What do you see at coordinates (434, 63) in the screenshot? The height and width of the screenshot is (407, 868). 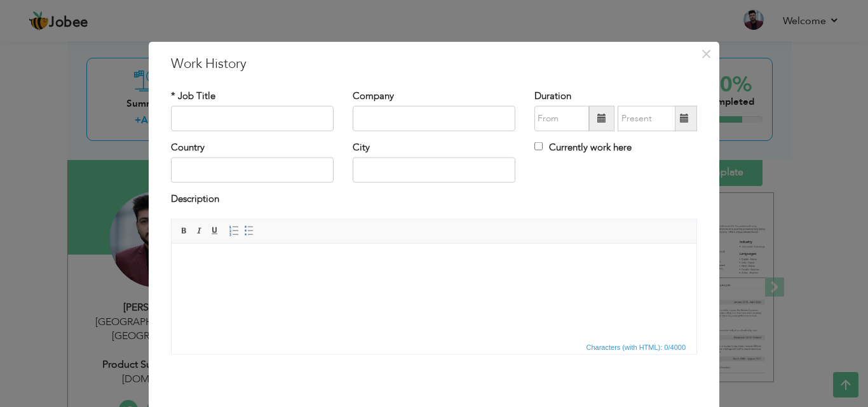 I see `h3: Work History` at bounding box center [434, 63].